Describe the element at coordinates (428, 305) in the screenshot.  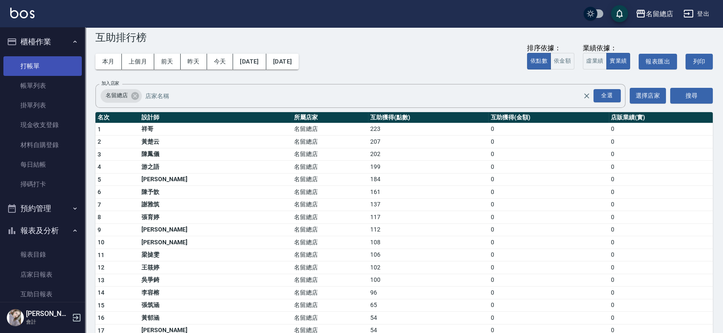
I see `td: 65` at that location.